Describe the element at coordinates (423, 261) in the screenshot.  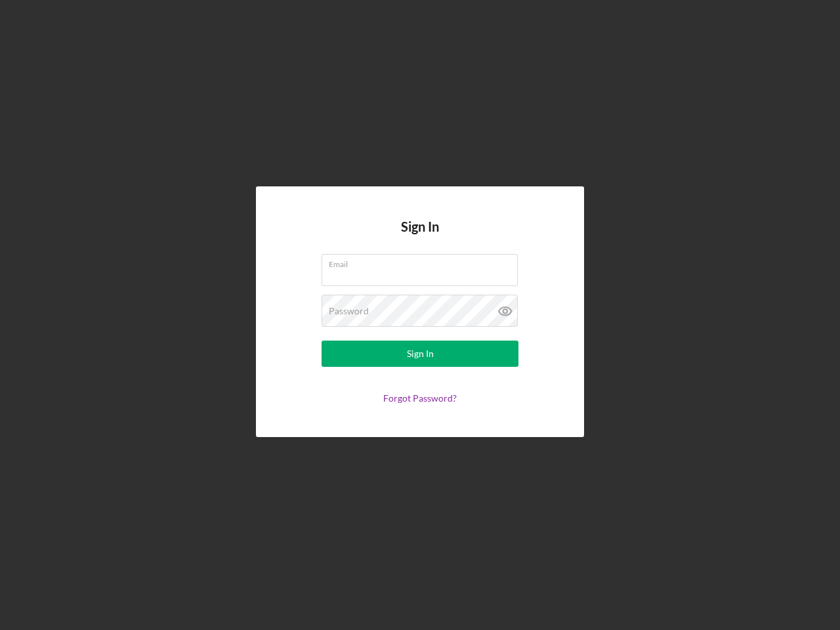
I see `label: Email` at that location.